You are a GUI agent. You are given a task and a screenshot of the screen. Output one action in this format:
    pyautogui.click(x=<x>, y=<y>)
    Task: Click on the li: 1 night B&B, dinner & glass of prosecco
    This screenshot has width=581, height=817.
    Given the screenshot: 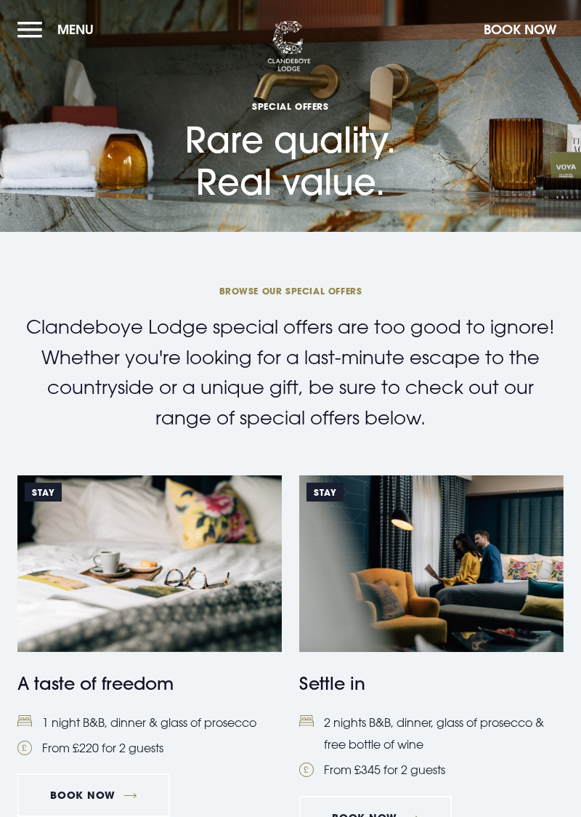 What is the action you would take?
    pyautogui.click(x=150, y=722)
    